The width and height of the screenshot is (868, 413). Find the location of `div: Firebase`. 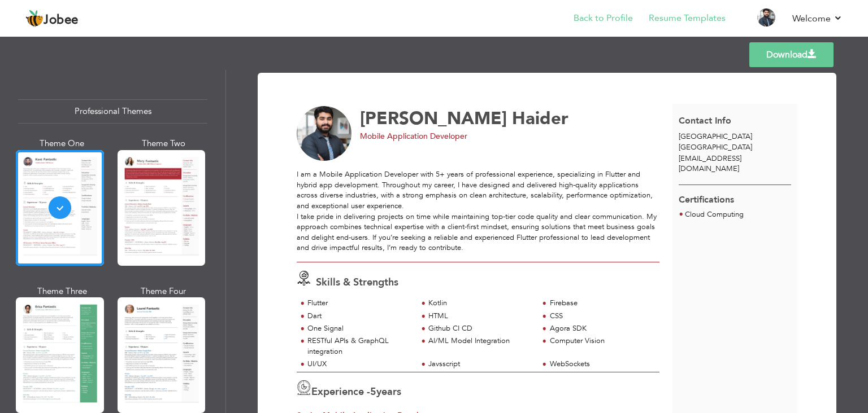

div: Firebase is located at coordinates (601, 303).